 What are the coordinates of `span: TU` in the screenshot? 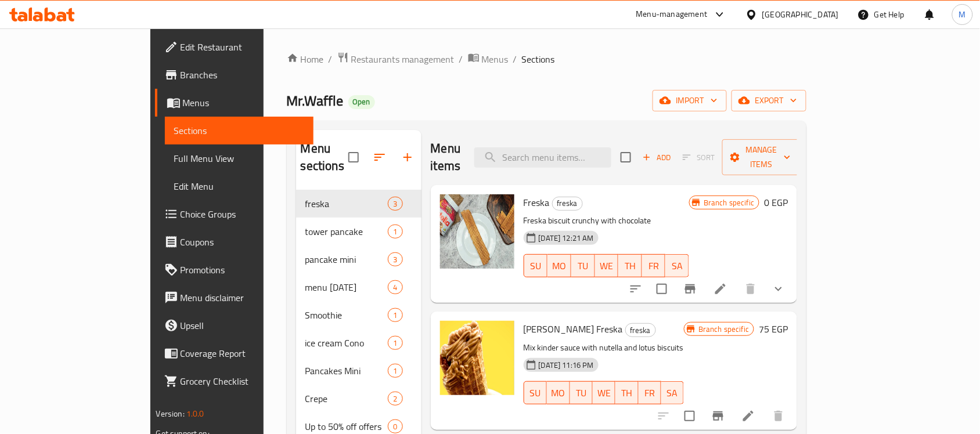 It's located at (583, 266).